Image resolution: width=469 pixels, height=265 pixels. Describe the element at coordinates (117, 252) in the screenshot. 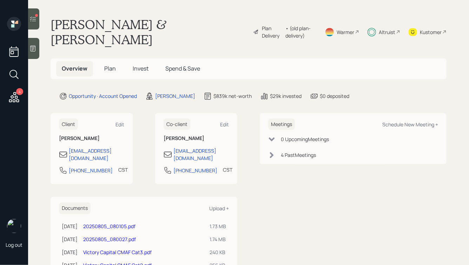

I see `a: Victory Capital CMAF Cat3.pdf` at that location.